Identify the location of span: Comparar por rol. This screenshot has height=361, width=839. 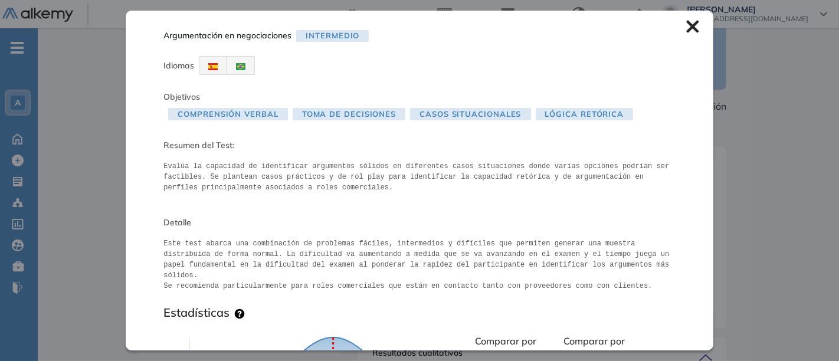
(594, 348).